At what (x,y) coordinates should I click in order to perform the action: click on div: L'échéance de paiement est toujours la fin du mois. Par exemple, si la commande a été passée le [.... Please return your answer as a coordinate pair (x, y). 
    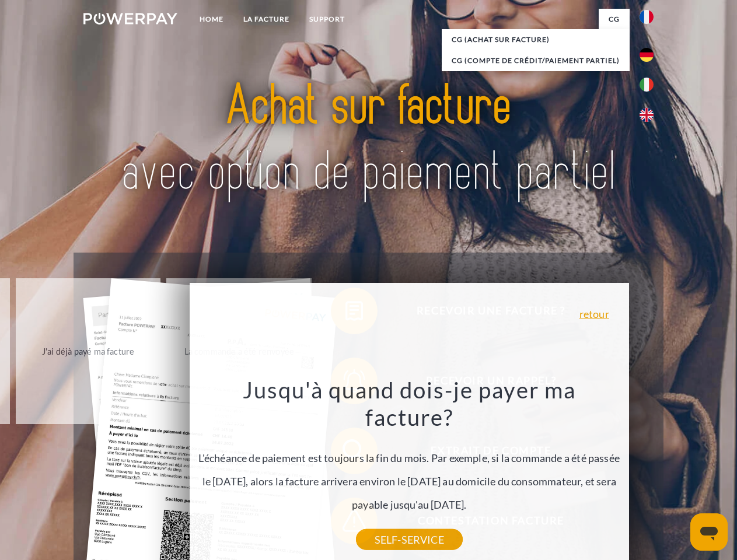
    Looking at the image, I should click on (409, 457).